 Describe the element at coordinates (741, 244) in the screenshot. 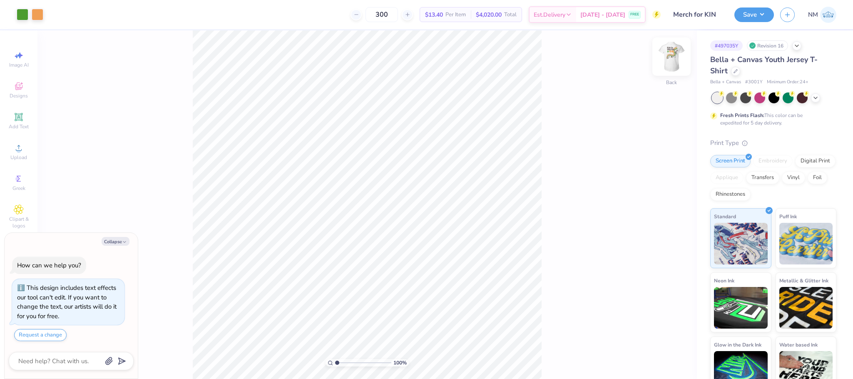

I see `img: Standard` at that location.